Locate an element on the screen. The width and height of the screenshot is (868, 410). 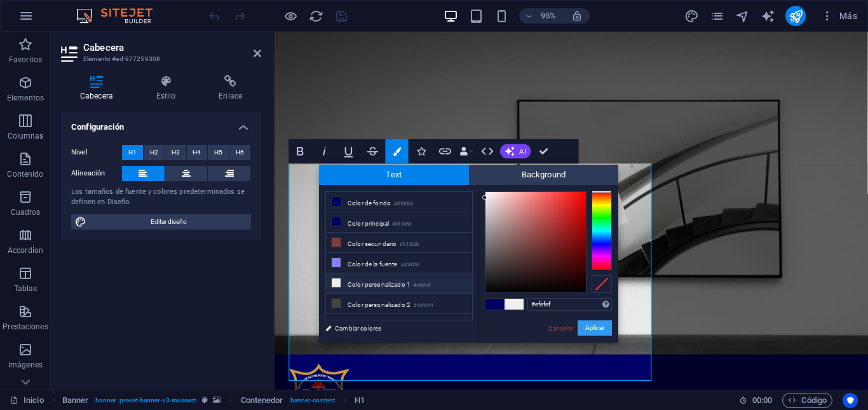
span: Text is located at coordinates (394, 175).